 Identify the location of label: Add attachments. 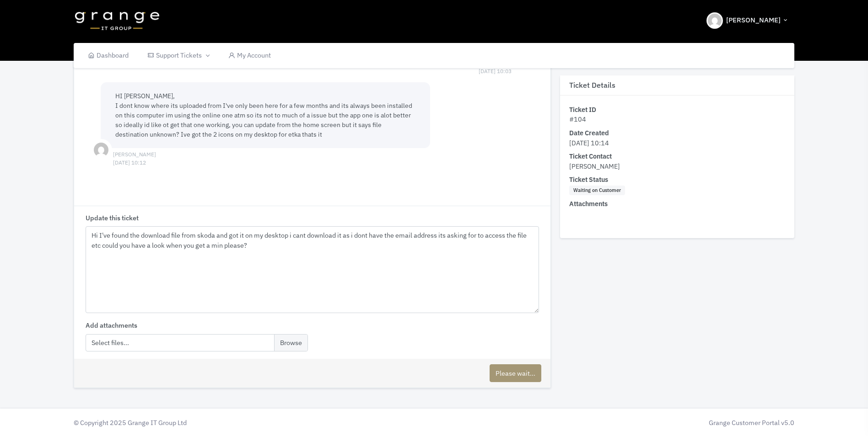
(111, 326).